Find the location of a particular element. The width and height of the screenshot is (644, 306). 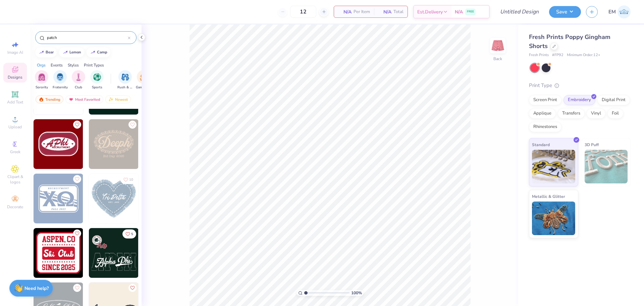

span: 3D Puff is located at coordinates (592, 145).